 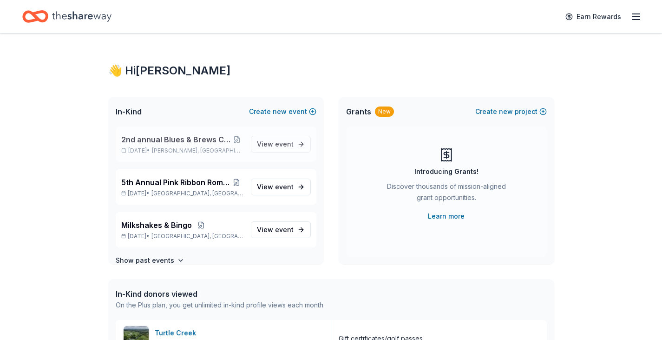 I want to click on button: Show past events, so click(x=150, y=260).